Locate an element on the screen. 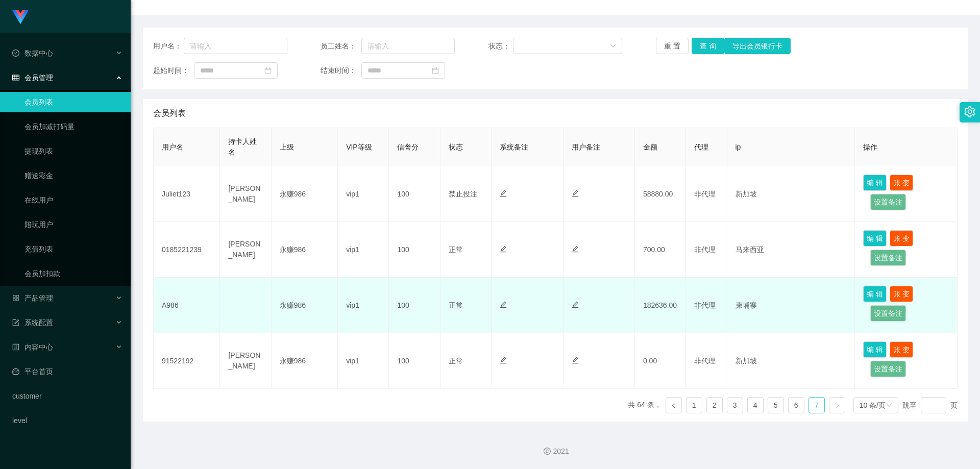 The height and width of the screenshot is (469, 980). span: 持卡人姓名 is located at coordinates (243, 147).